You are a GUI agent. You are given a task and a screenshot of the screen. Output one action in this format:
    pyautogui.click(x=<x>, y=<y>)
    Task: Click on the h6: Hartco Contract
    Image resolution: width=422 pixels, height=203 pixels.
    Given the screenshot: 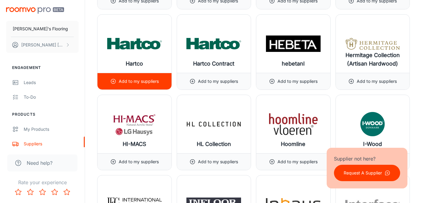 What is the action you would take?
    pyautogui.click(x=214, y=64)
    